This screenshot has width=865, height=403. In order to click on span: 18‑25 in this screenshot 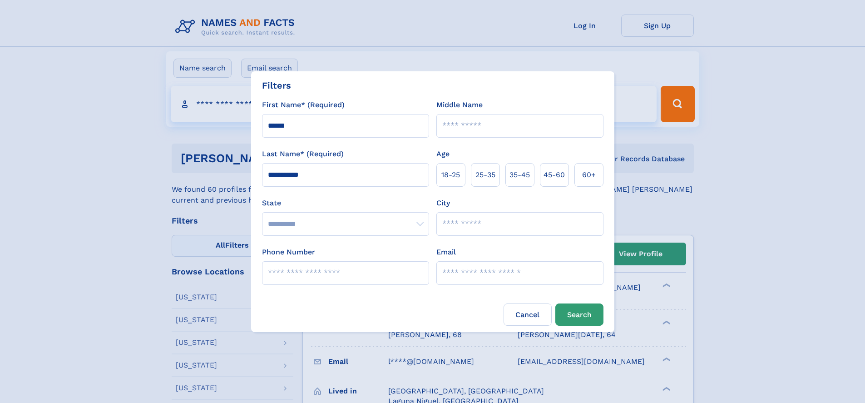, I will do `click(450, 175)`.